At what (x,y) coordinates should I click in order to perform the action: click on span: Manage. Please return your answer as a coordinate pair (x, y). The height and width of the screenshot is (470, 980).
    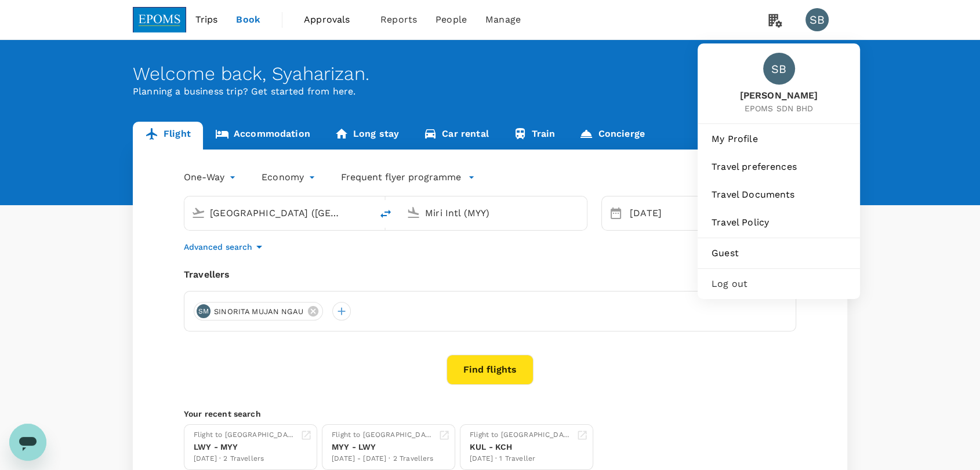
    Looking at the image, I should click on (503, 20).